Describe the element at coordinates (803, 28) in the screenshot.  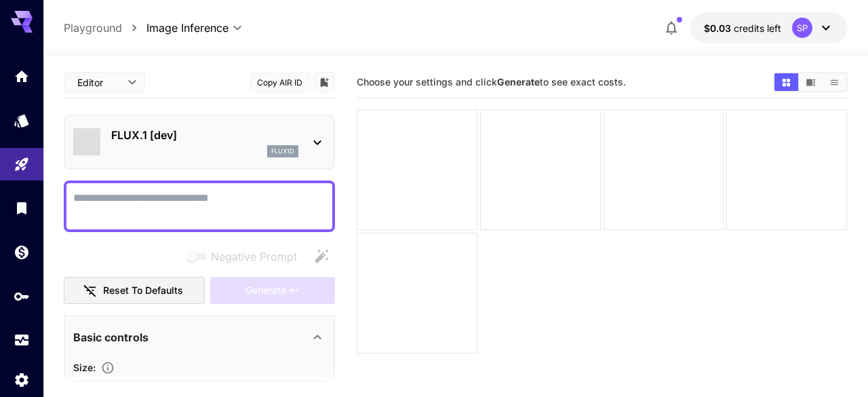
I see `div: SP` at that location.